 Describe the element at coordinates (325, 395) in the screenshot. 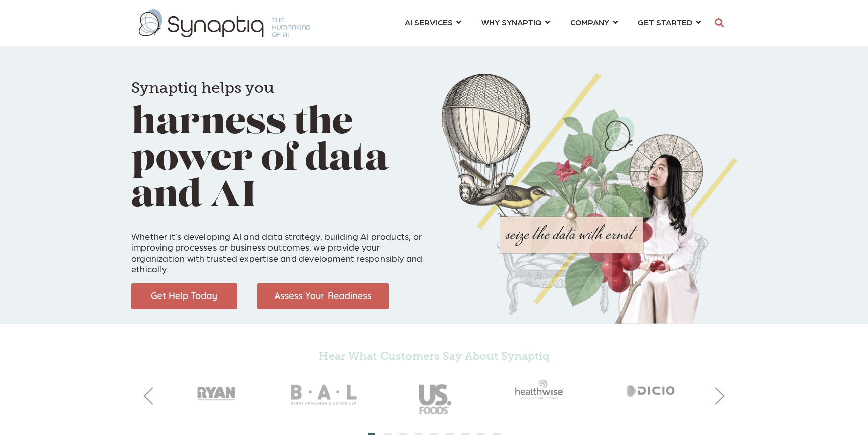

I see `img: BAL_gray50` at that location.